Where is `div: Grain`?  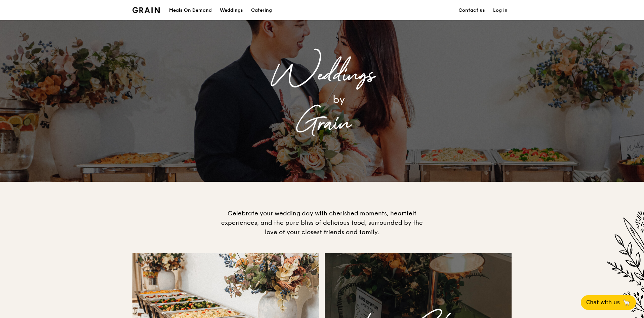 div: Grain is located at coordinates (322, 124).